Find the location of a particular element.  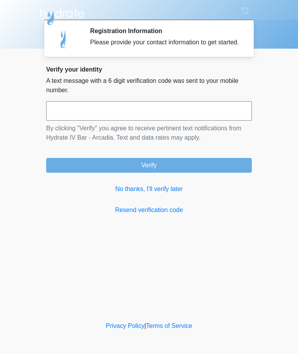

a: Terms of Service is located at coordinates (169, 325).